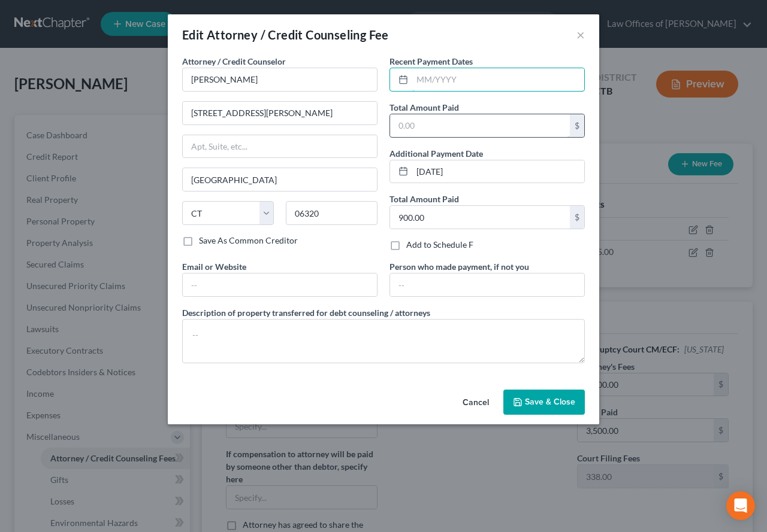 This screenshot has width=767, height=532. I want to click on label: Add to Schedule F, so click(440, 245).